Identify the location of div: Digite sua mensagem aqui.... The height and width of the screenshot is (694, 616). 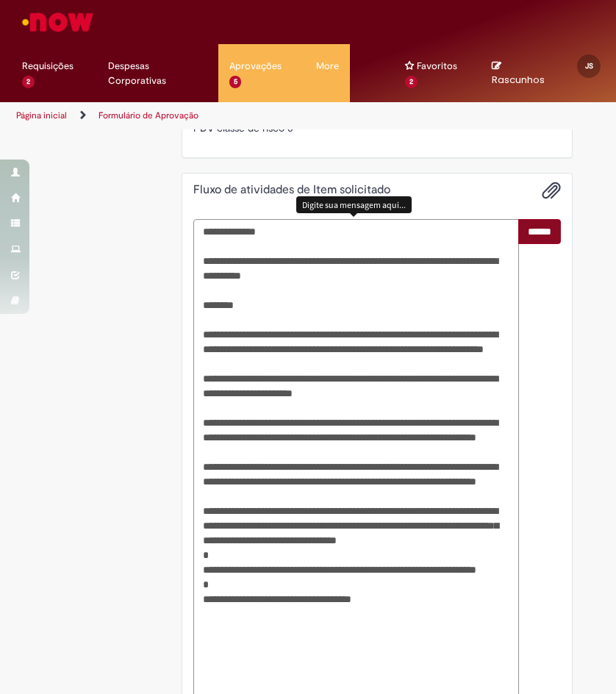
(354, 204).